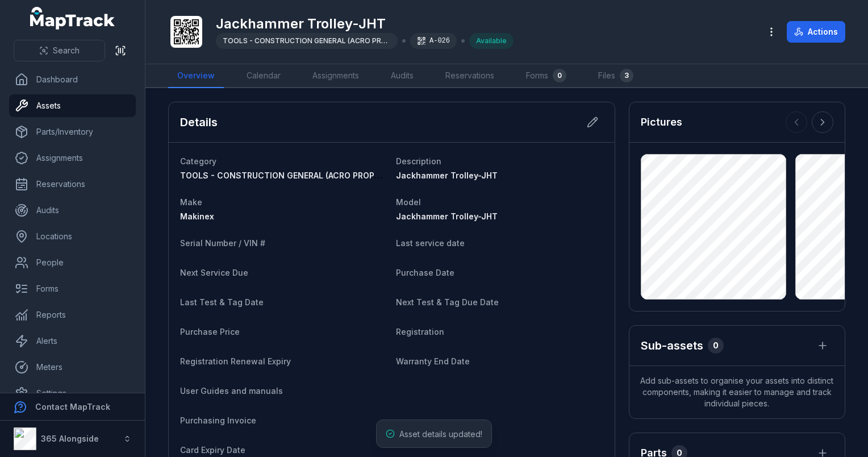  What do you see at coordinates (72, 289) in the screenshot?
I see `a: Forms` at bounding box center [72, 289].